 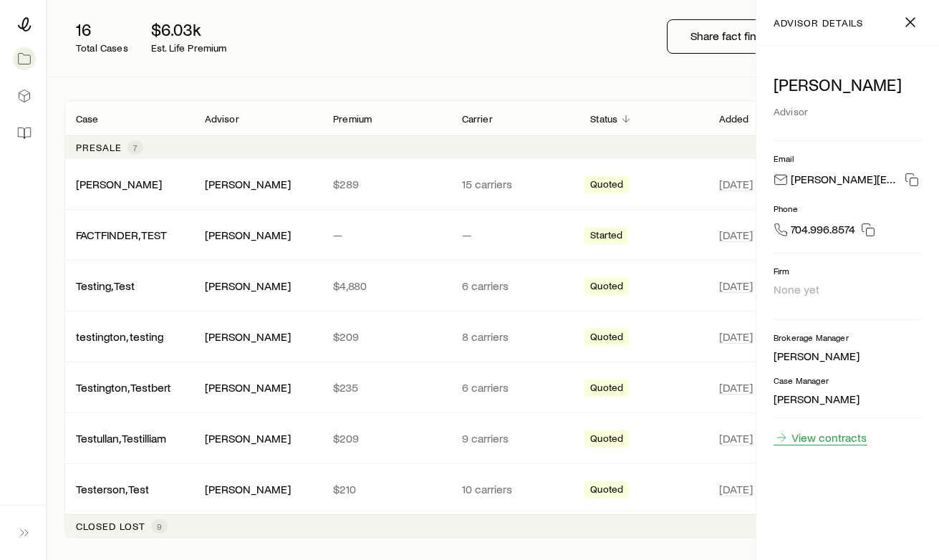 I want to click on p: 8 carriers, so click(x=515, y=336).